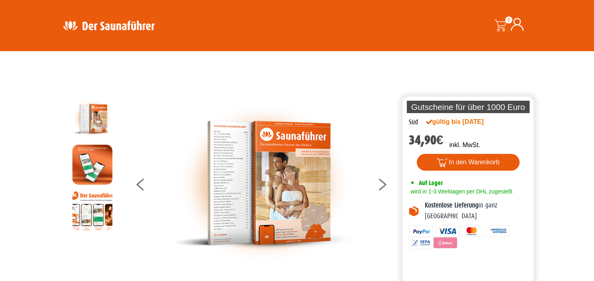  I want to click on span: wird in 1-3 Werktagen per DHL zugestellt, so click(461, 192).